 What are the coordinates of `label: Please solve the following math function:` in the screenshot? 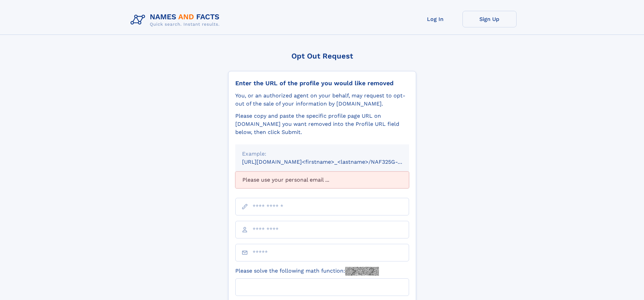 It's located at (307, 271).